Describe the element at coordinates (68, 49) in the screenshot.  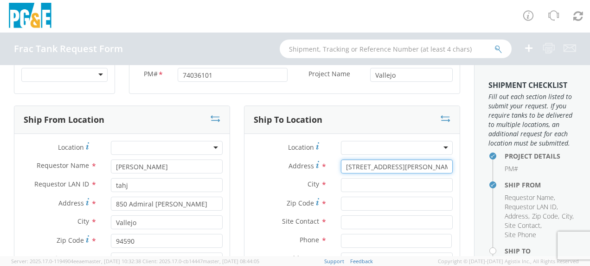
I see `h4: Frac Tank Request Form` at that location.